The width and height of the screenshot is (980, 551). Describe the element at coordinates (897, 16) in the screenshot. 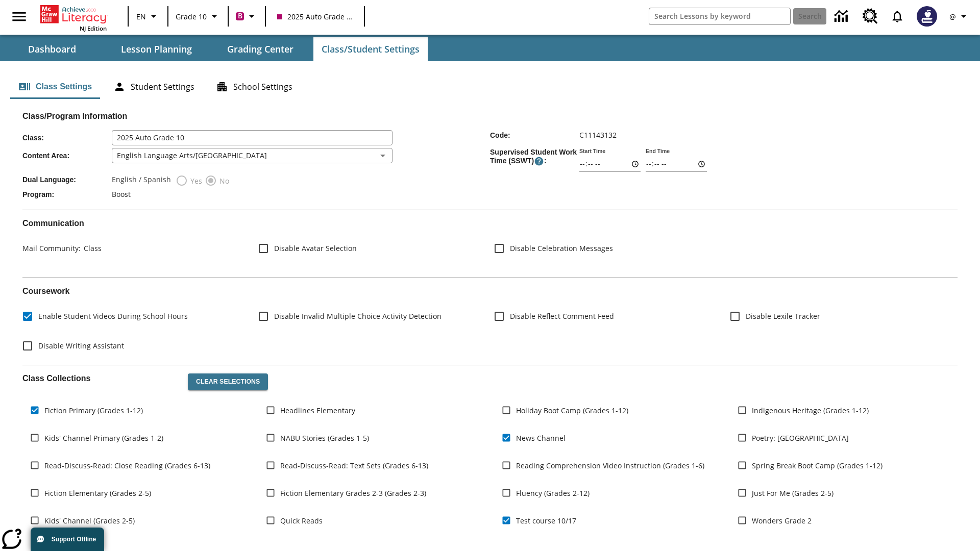

I see `a: Notifications` at that location.